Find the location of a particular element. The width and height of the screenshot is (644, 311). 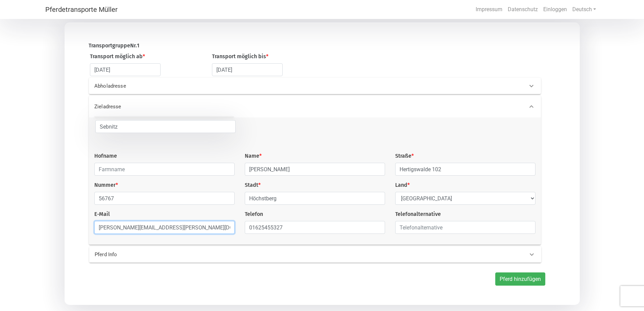

font: Hofname is located at coordinates (106, 156).